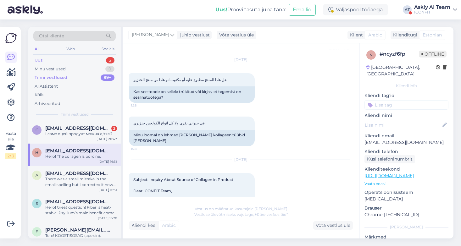  I want to click on span: gladun2016@ukr.net, so click(78, 128).